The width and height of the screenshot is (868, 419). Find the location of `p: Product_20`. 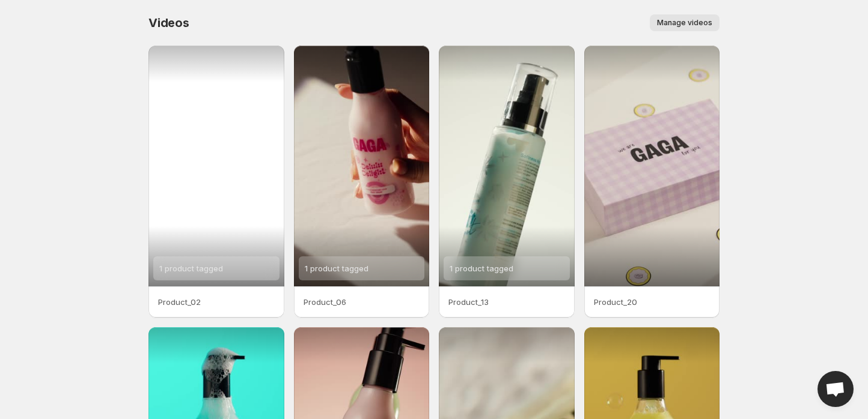

p: Product_20 is located at coordinates (652, 302).